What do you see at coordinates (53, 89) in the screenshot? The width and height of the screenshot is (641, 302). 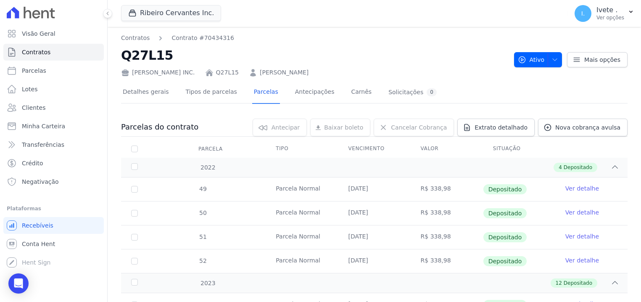 I see `a: Lotes` at bounding box center [53, 89].